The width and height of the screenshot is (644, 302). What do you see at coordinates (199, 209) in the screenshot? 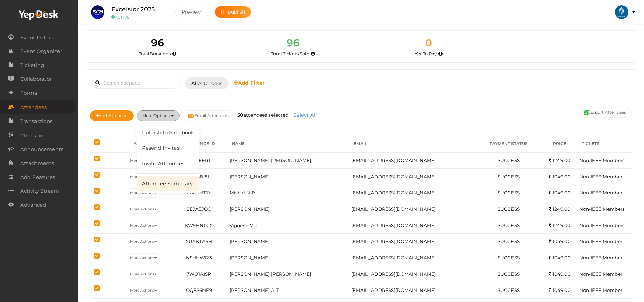
I see `span: 8EJA5JQC` at bounding box center [199, 209].